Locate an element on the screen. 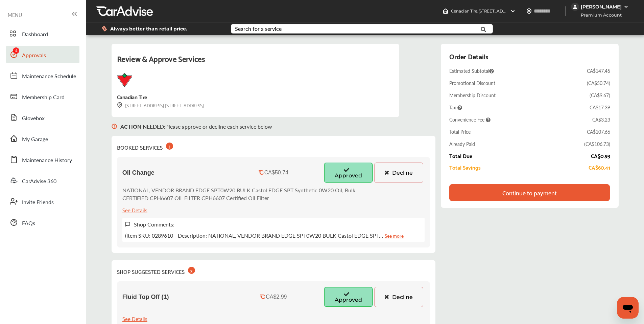  p: (Item SKU: 0289610 - Description: NATIONAL, VENDOR BRAND EDGE SPT0W20 BULK Castol EDGE SPT… is located at coordinates (264, 235).